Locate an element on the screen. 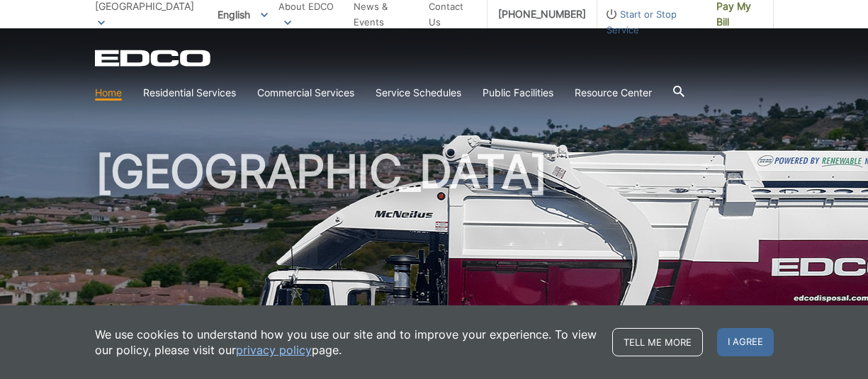 Image resolution: width=868 pixels, height=379 pixels. a: EDCD logo. Return to the homepage. is located at coordinates (153, 58).